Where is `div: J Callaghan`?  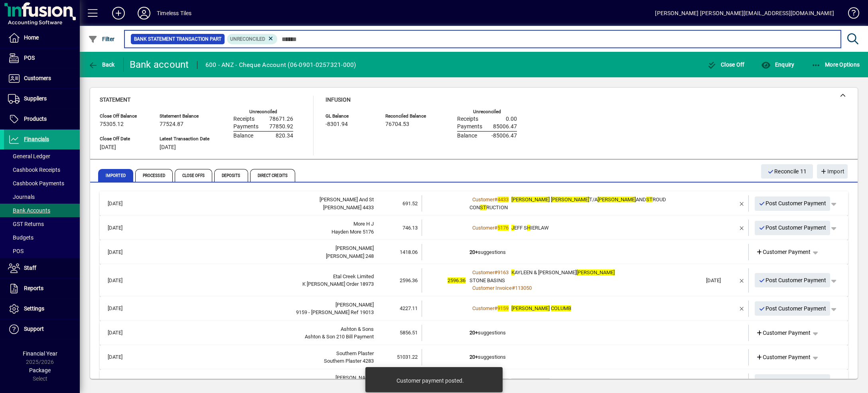 div: J Callaghan is located at coordinates (257, 256).